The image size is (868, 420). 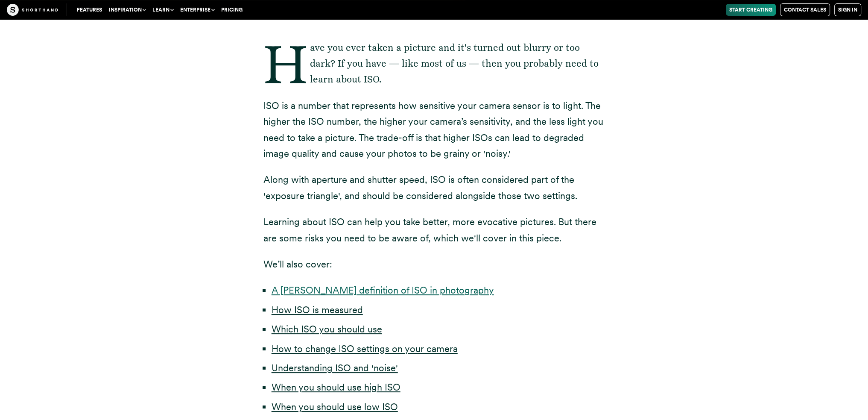 I want to click on p: We’ll also cover:, so click(x=434, y=264).